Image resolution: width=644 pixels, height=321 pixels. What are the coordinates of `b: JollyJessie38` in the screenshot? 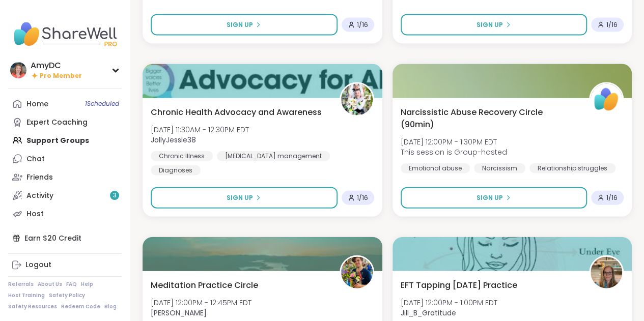 It's located at (173, 140).